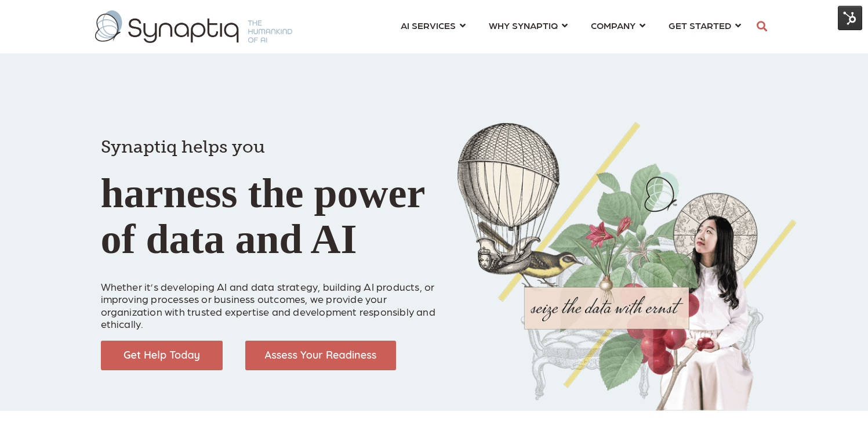 The width and height of the screenshot is (868, 437). Describe the element at coordinates (704, 25) in the screenshot. I see `a: GET STARTED` at that location.